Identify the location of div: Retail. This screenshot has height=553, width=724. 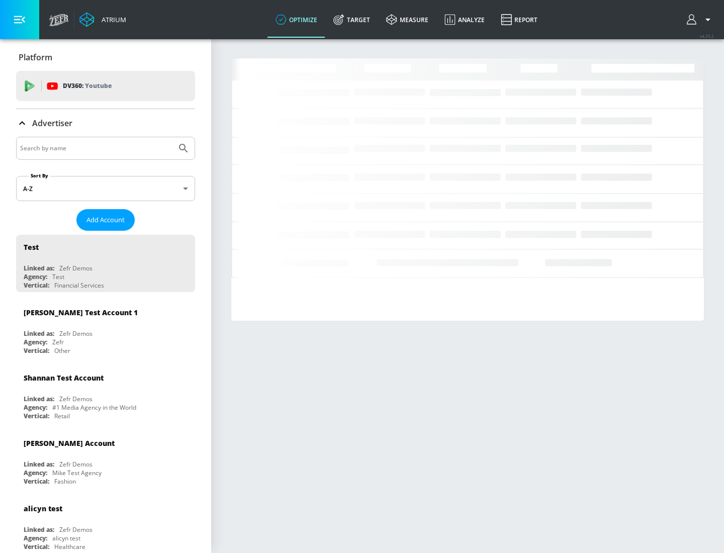
(62, 416).